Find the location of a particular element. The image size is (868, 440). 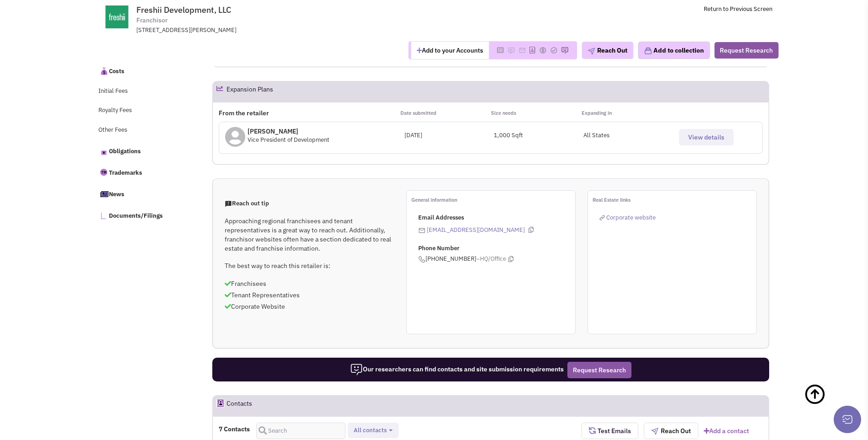

a: Obligations is located at coordinates (143, 151).